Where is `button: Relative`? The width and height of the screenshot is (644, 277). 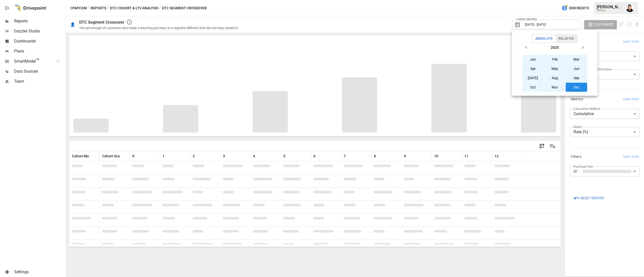
button: Relative is located at coordinates (566, 39).